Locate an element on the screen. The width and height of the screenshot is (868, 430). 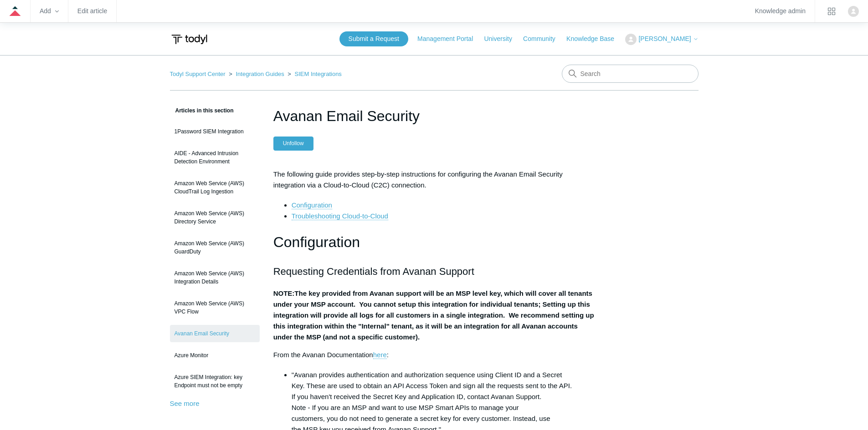
h1: Avanan Email Security is located at coordinates (434, 116).